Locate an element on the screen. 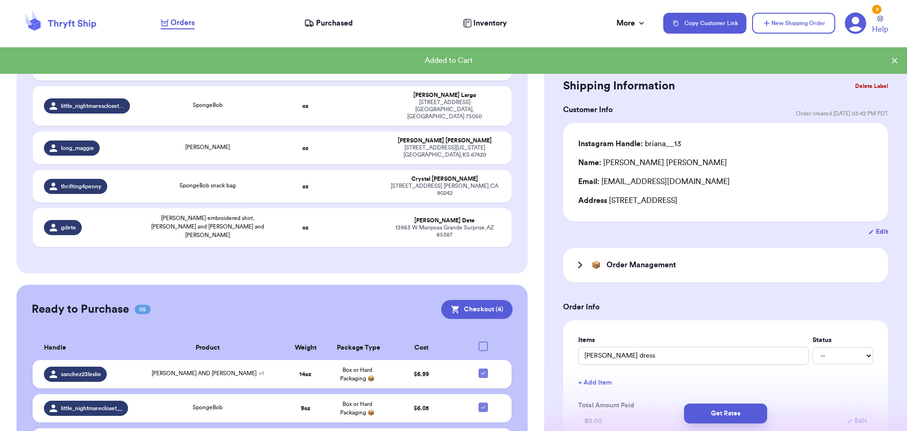 Image resolution: width=907 pixels, height=431 pixels. span: $ 6.05 is located at coordinates (422, 408).